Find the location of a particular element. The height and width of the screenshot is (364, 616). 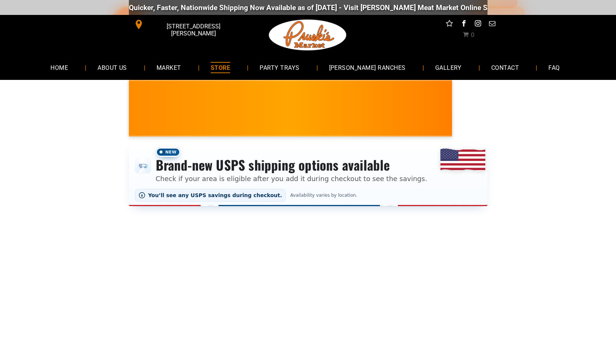

span: You’ll see any USPS savings during checkout. is located at coordinates (215, 196).